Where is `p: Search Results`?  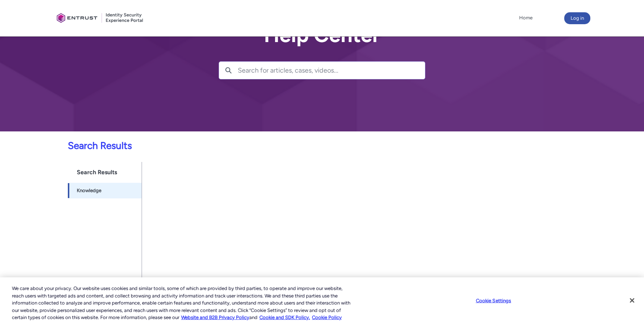 p: Search Results is located at coordinates (258, 145).